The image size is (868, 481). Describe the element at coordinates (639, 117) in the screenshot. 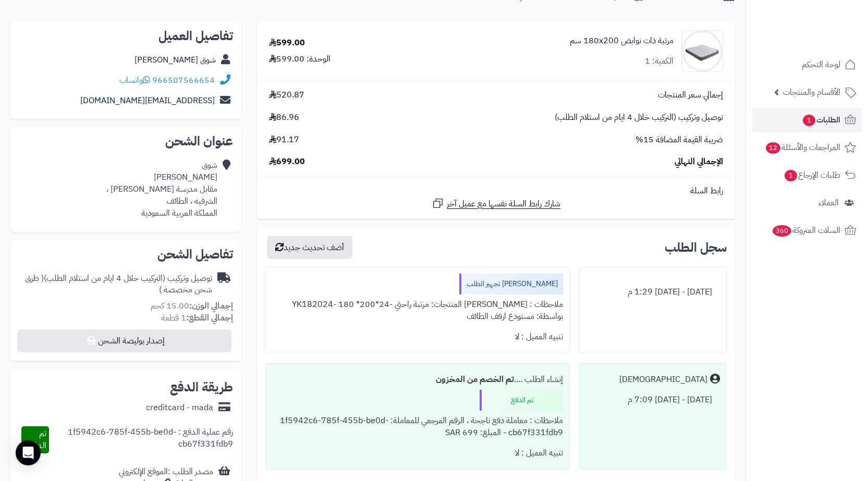

I see `span: توصيل وتركيب (التركيب خلال 4 ايام من استلام الطلب)` at that location.